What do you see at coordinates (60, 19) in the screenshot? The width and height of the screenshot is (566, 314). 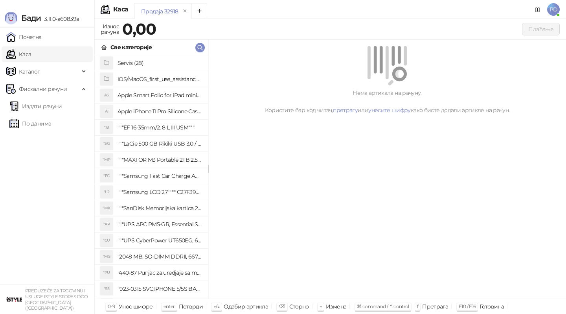 I see `span: 3.11.0-a60839a` at bounding box center [60, 19].